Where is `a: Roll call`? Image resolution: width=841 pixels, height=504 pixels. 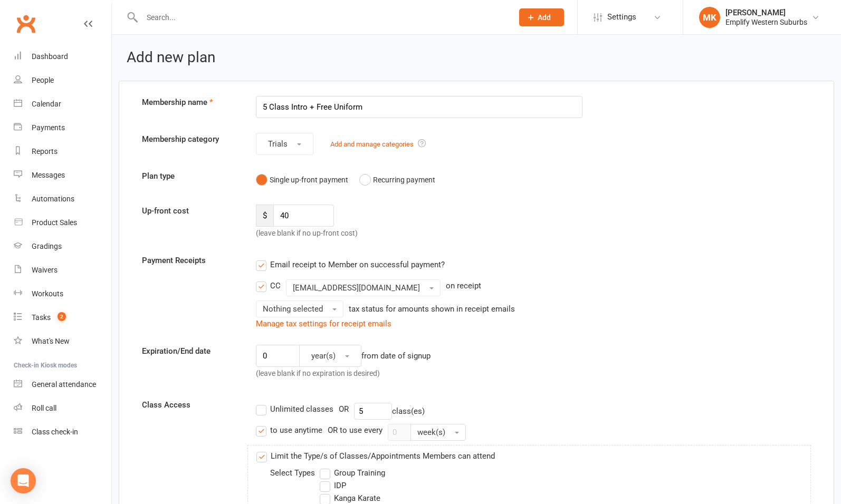
a: Roll call is located at coordinates (62, 408).